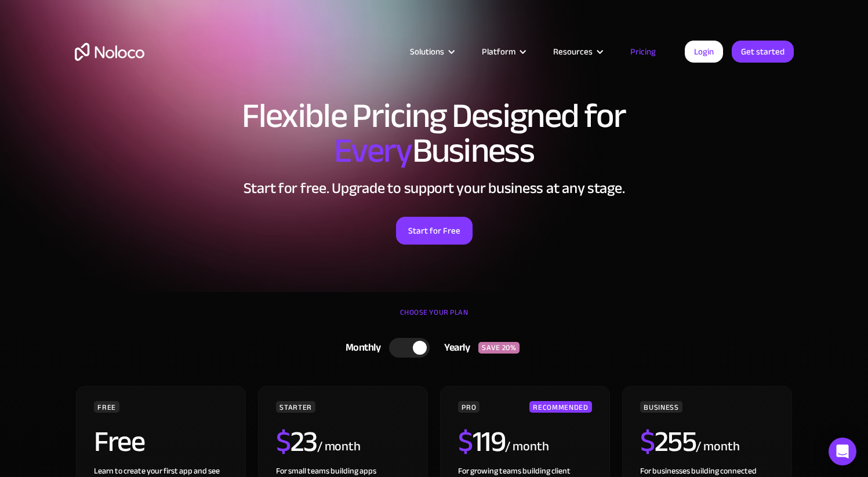 The image size is (868, 477). Describe the element at coordinates (295, 407) in the screenshot. I see `div: STARTER` at that location.